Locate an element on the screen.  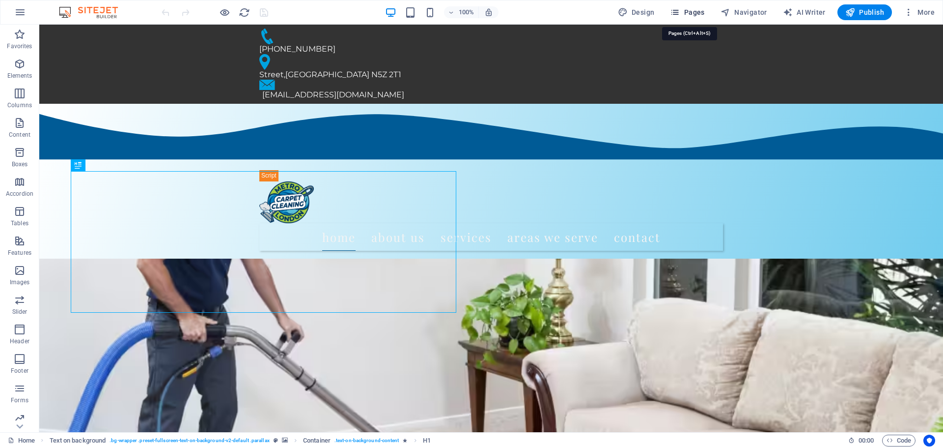
p: Favorites is located at coordinates (19, 46).